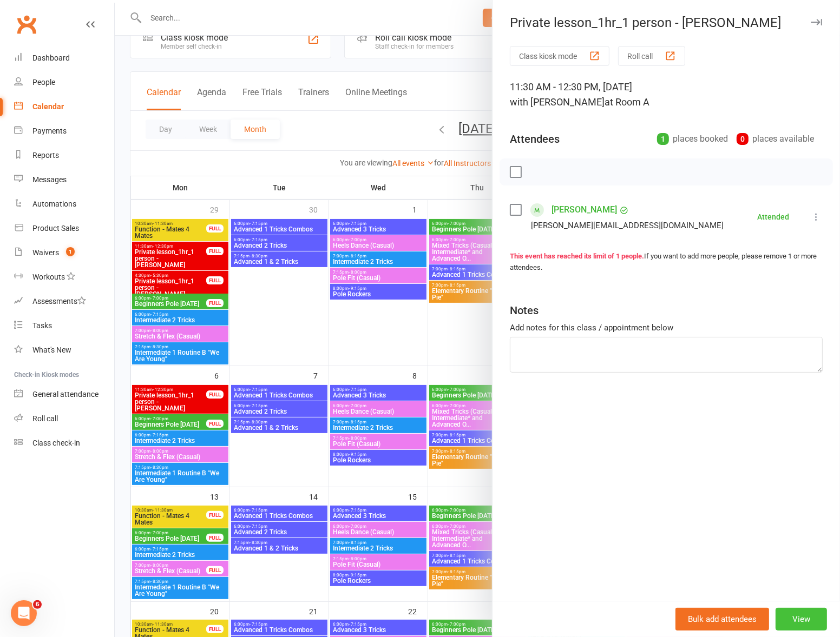 This screenshot has height=637, width=840. I want to click on div: Workouts, so click(49, 277).